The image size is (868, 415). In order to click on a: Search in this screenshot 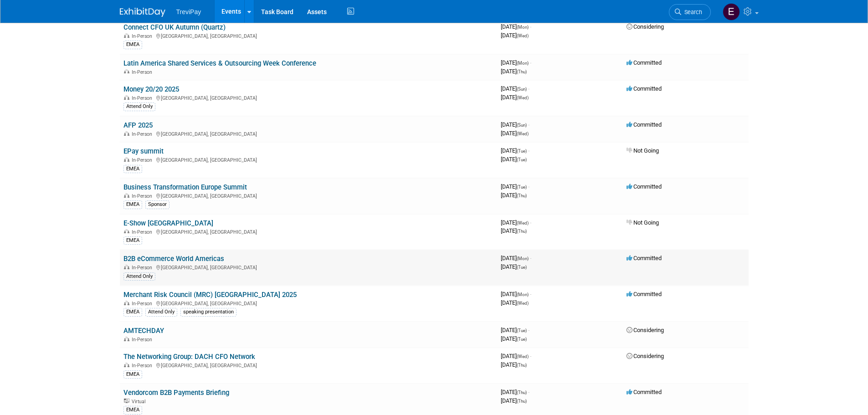, I will do `click(689, 12)`.